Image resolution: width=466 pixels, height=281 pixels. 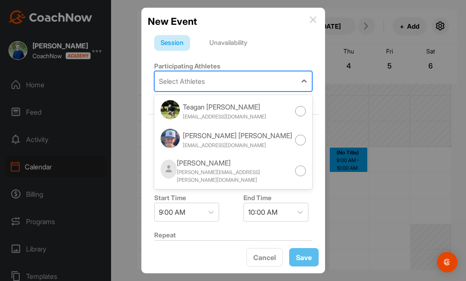 What do you see at coordinates (304, 257) in the screenshot?
I see `button: Save` at bounding box center [304, 257].